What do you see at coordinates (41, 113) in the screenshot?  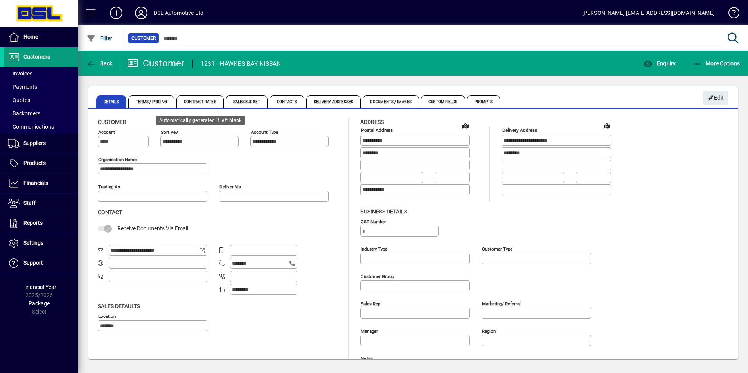 I see `a: Backorders` at bounding box center [41, 113].